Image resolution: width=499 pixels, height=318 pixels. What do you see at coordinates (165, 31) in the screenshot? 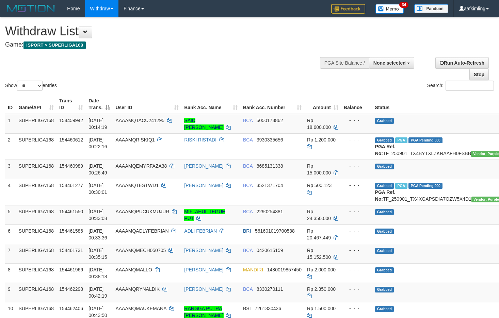
I see `h1: Withdraw List` at bounding box center [165, 31].